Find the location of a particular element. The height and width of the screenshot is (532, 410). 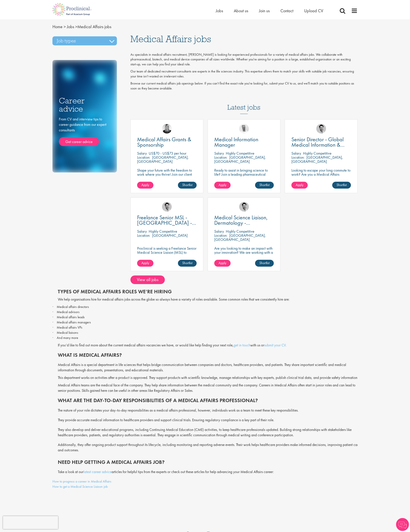

p: The nature of your role dictates your day-to-day responsibilities as a medical affairs profession... is located at coordinates (210, 410).